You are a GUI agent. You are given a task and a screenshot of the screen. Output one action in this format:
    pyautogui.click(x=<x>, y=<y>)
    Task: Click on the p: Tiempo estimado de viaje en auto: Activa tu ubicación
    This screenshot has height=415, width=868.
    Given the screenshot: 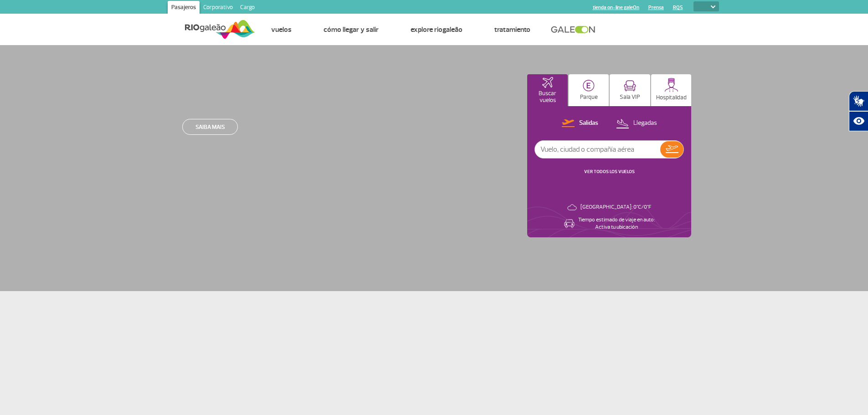 What is the action you would take?
    pyautogui.click(x=617, y=224)
    